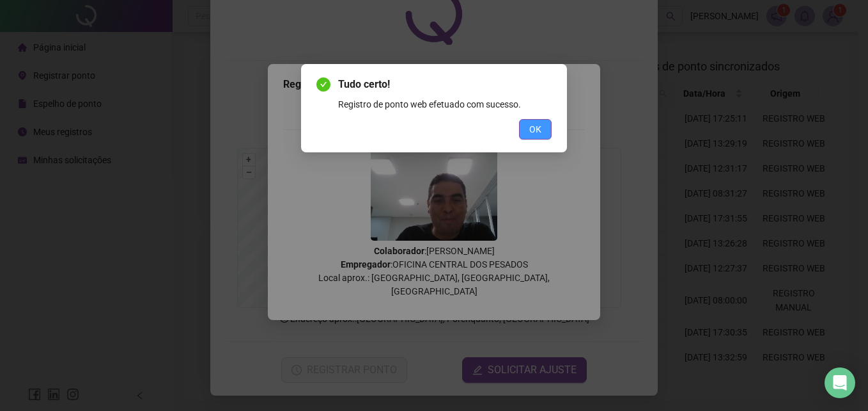 The height and width of the screenshot is (411, 868). I want to click on span: check-circle, so click(324, 84).